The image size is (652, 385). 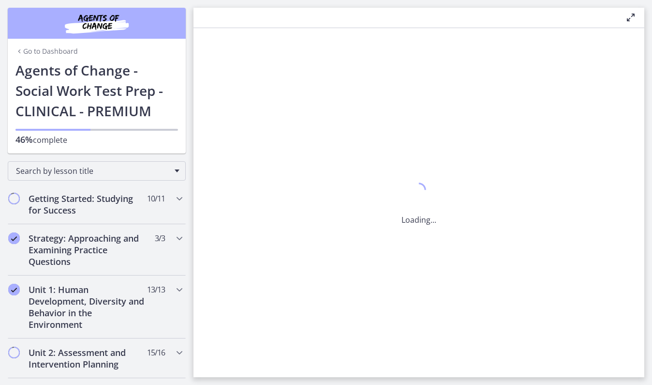 What do you see at coordinates (419, 220) in the screenshot?
I see `p: Loading...` at bounding box center [419, 220].